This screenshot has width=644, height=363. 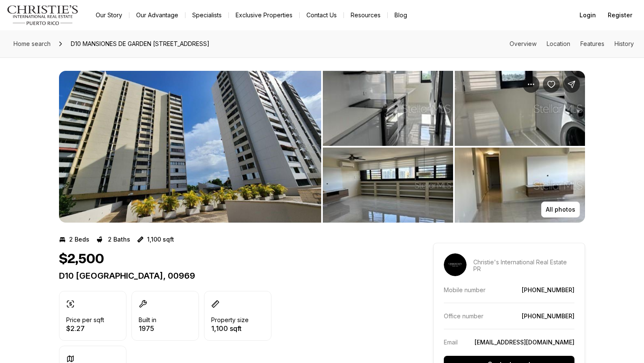 What do you see at coordinates (451, 342) in the screenshot?
I see `p: Email` at bounding box center [451, 342].